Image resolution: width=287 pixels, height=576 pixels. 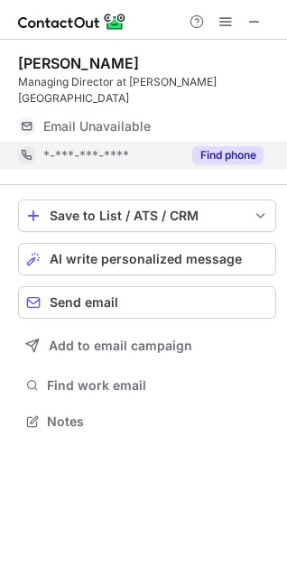 What do you see at coordinates (72, 22) in the screenshot?
I see `img: ContactOut v5.3.10` at bounding box center [72, 22].